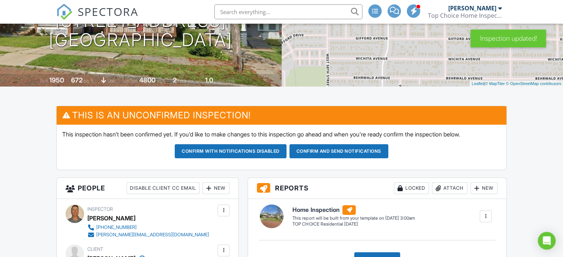 Image resolution: width=563 pixels, height=257 pixels. What do you see at coordinates (163, 188) in the screenshot?
I see `div: Disable Client CC Email` at bounding box center [163, 188].